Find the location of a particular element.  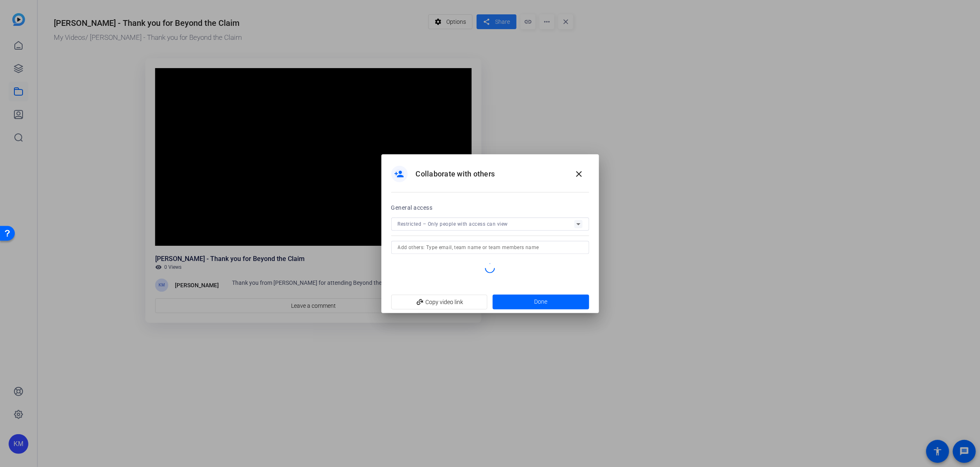

mat-icon: person_add is located at coordinates (399, 174).